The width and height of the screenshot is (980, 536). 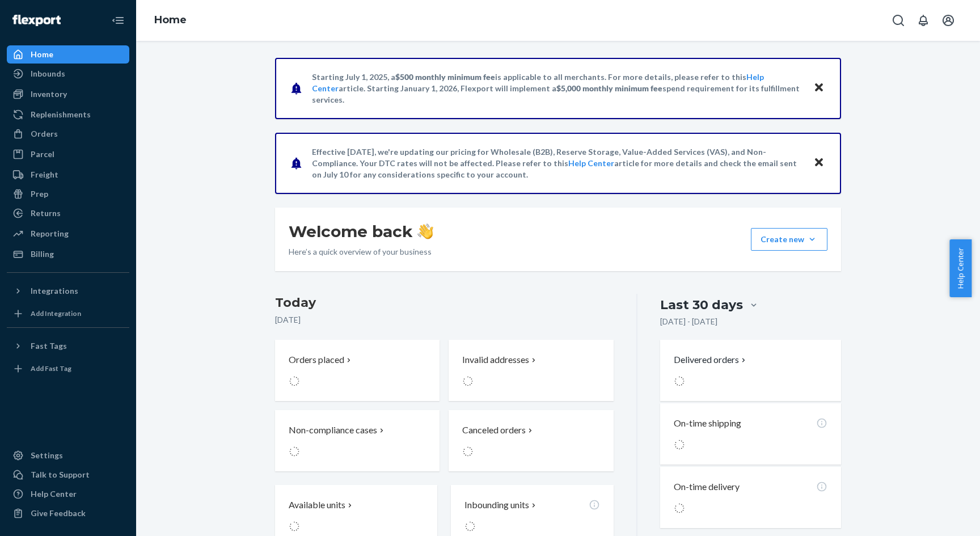 I want to click on p: On-time shipping, so click(x=707, y=423).